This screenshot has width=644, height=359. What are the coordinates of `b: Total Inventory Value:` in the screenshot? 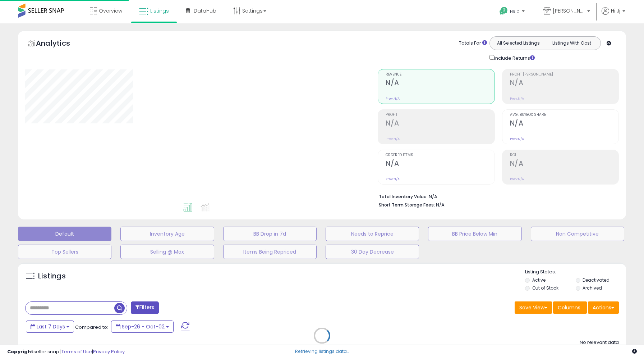 It's located at (403, 197).